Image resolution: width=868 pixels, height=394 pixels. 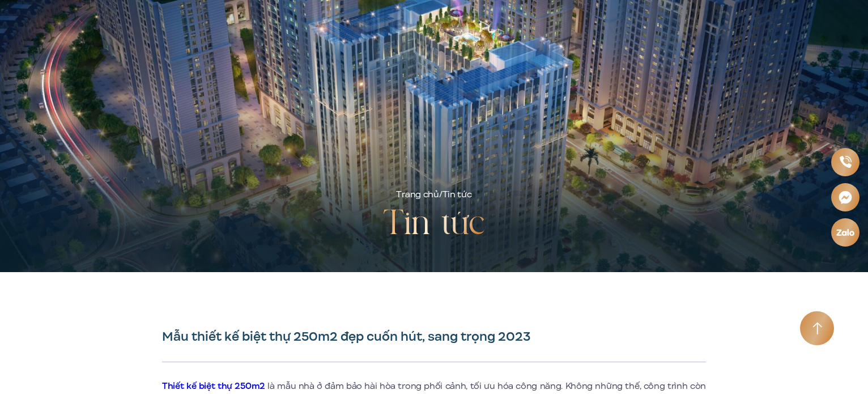 I want to click on a: Trang chủ, so click(x=417, y=195).